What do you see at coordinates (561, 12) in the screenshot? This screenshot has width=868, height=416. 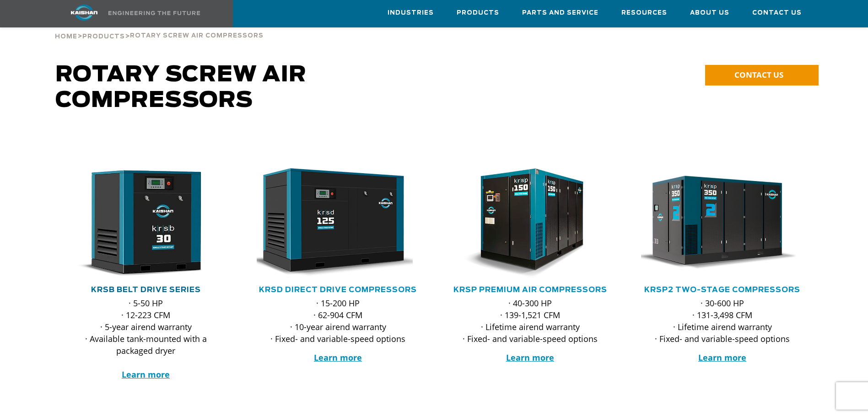 I see `a: Parts and Service` at bounding box center [561, 12].